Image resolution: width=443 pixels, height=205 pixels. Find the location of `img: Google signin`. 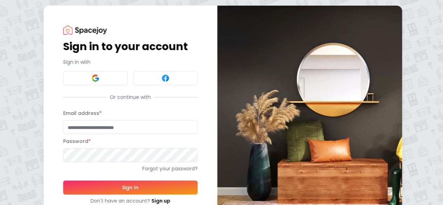

img: Google signin is located at coordinates (95, 78).